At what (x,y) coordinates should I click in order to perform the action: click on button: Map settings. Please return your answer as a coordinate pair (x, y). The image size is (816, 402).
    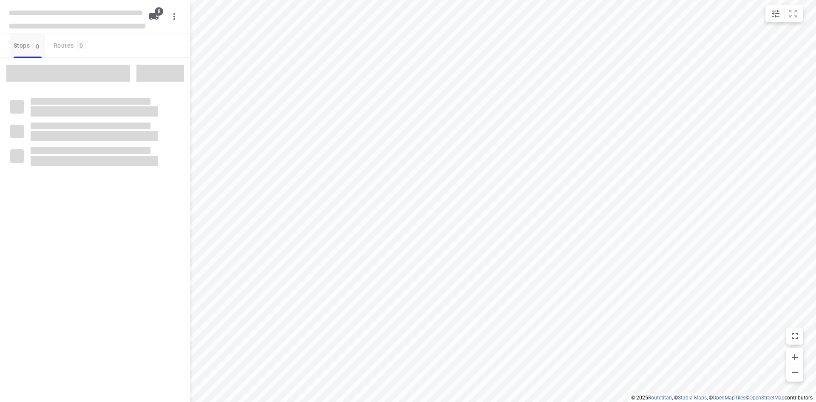
    Looking at the image, I should click on (776, 14).